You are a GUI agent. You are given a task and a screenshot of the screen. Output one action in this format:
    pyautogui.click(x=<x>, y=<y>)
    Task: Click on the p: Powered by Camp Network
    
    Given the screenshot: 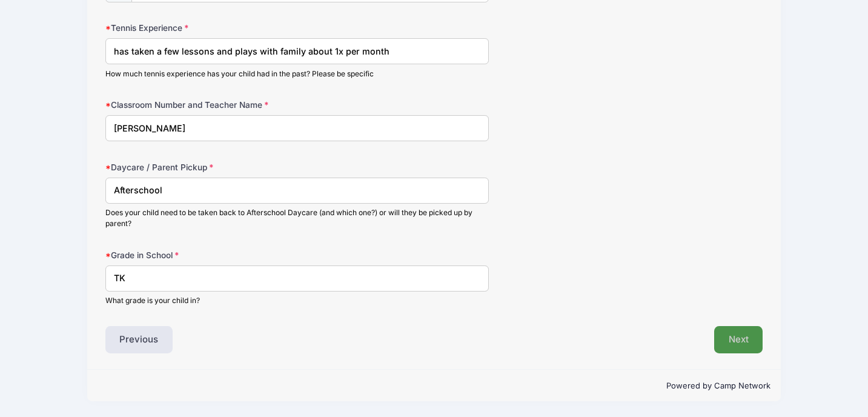 What is the action you would take?
    pyautogui.click(x=434, y=386)
    